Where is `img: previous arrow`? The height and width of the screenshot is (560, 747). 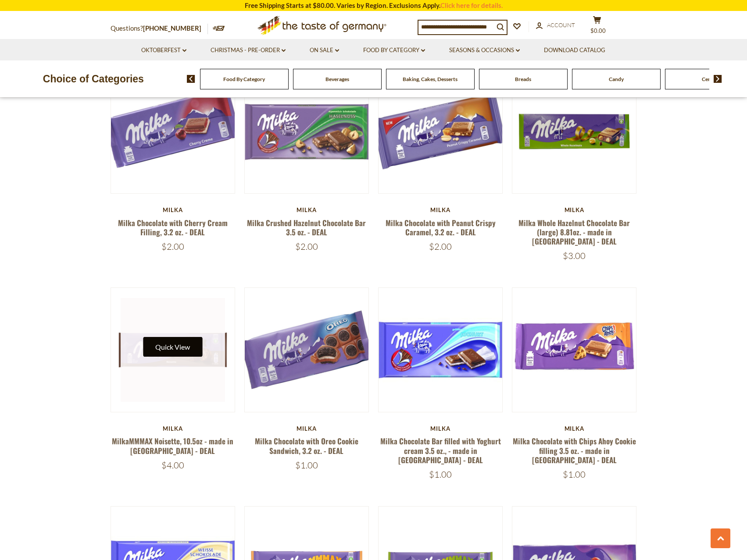 img: previous arrow is located at coordinates (191, 79).